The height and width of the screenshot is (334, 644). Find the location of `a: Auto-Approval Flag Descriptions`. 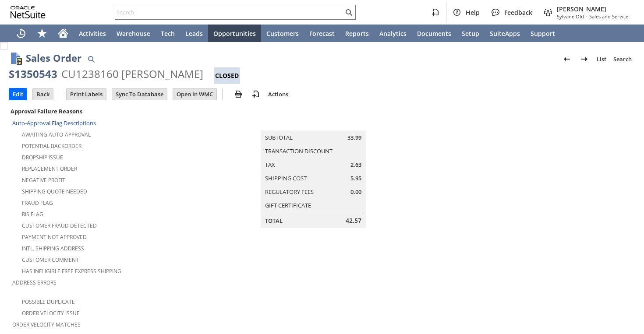

a: Auto-Approval Flag Descriptions is located at coordinates (54, 123).